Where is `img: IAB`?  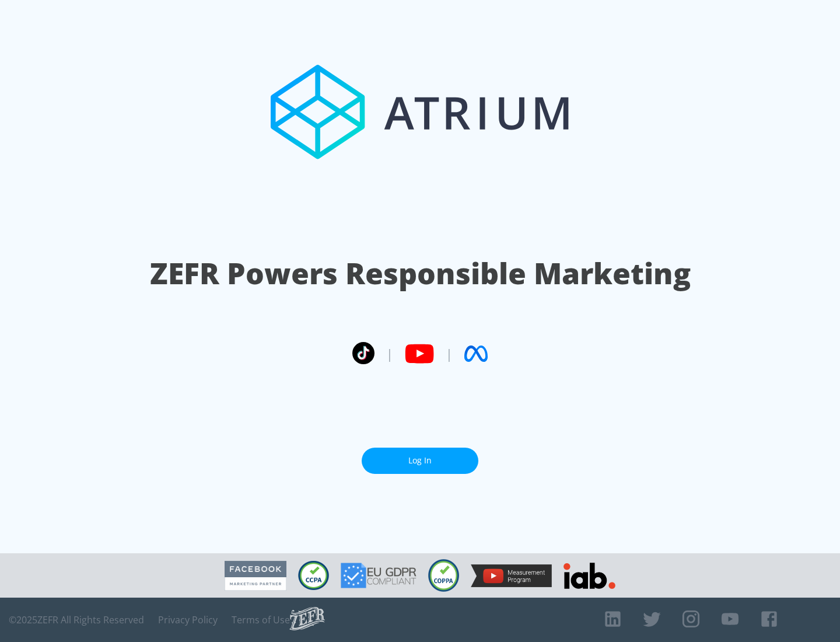
img: IAB is located at coordinates (589, 576).